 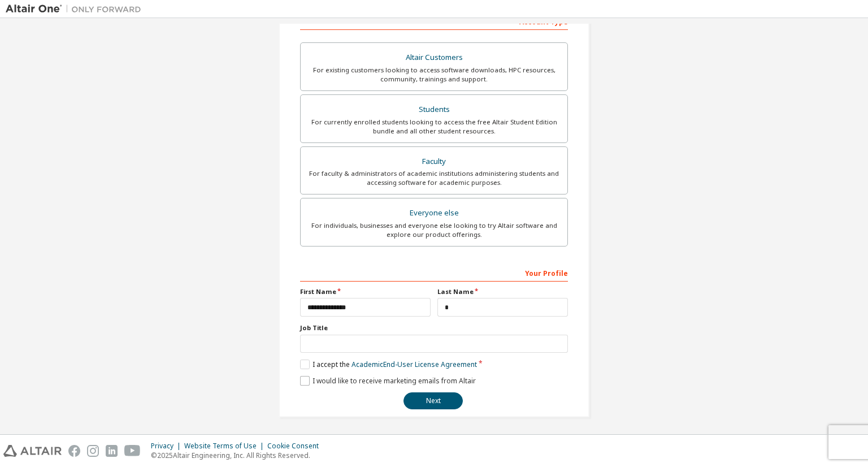 What do you see at coordinates (226, 446) in the screenshot?
I see `div: Website Terms of Use` at bounding box center [226, 446].